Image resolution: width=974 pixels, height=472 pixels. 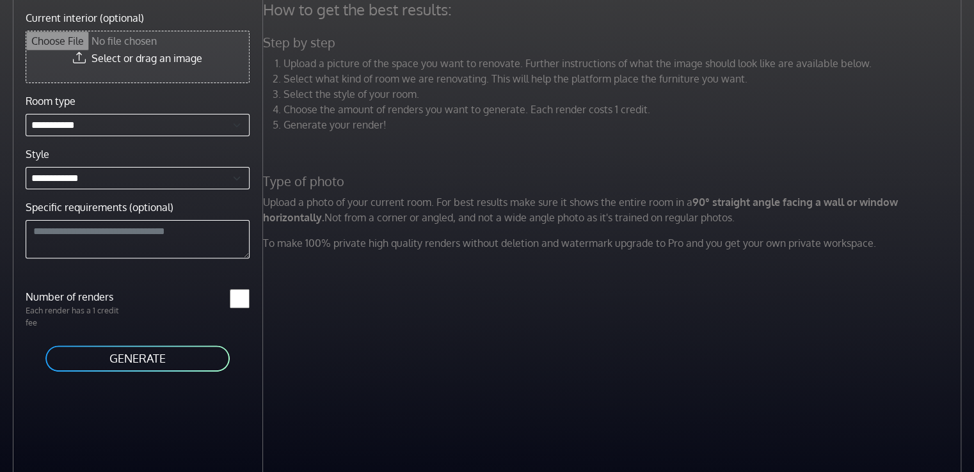 I want to click on label: Number of renders, so click(x=77, y=297).